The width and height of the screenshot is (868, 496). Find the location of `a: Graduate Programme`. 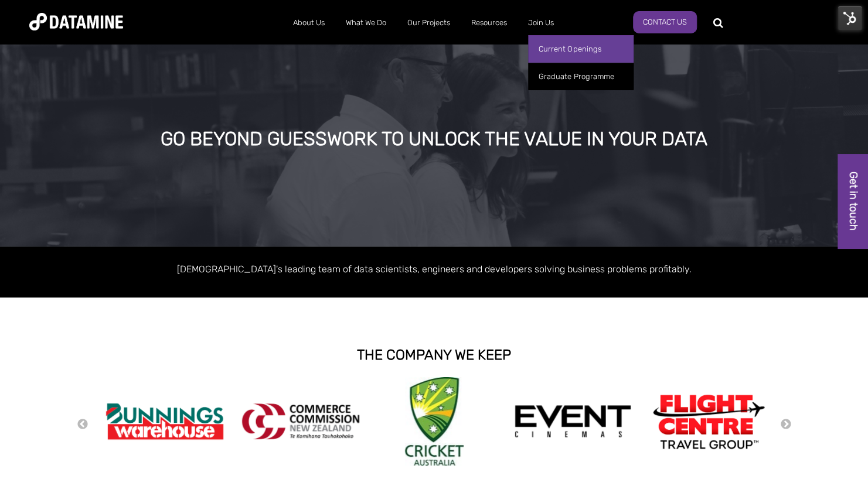

a: Graduate Programme is located at coordinates (581, 76).